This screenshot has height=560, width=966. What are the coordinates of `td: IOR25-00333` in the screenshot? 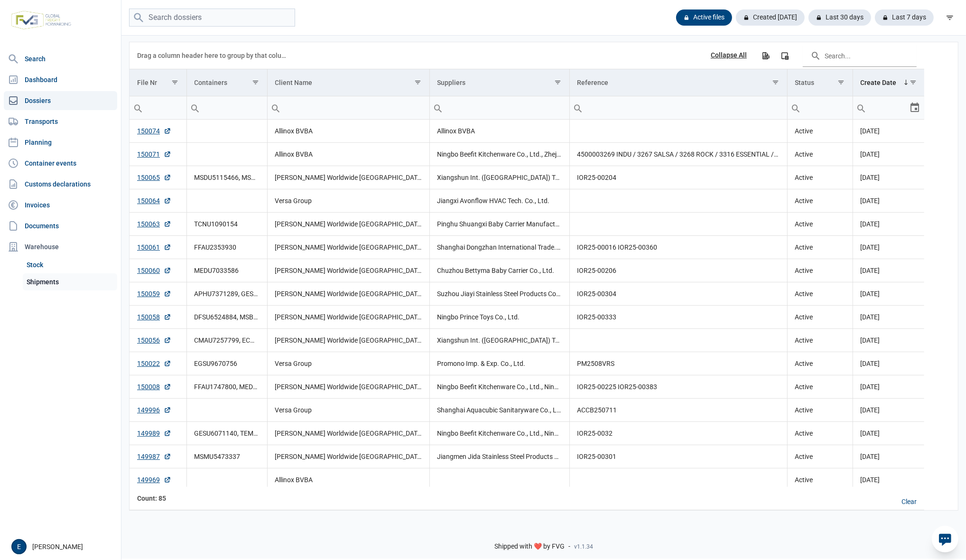 It's located at (678, 317).